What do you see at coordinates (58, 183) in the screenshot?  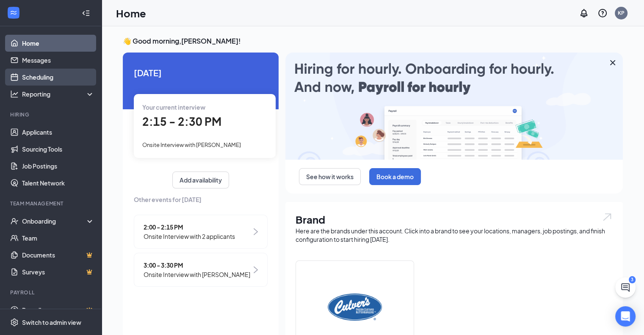 I see `a: Talent Network` at bounding box center [58, 183].